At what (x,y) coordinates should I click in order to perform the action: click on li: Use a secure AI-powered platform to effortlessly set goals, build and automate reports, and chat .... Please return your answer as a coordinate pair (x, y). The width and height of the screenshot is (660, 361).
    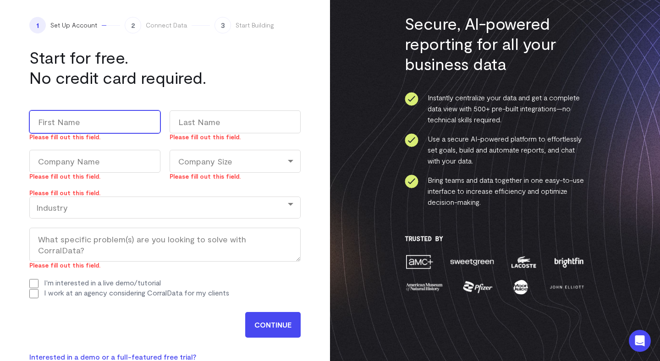
    Looking at the image, I should click on (495, 150).